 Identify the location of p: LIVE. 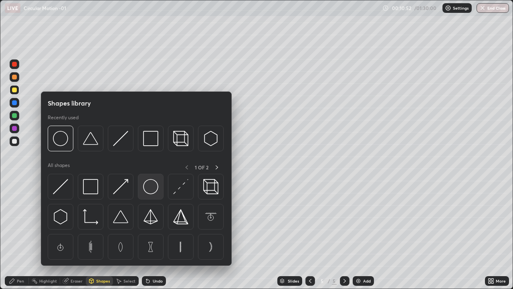
(12, 8).